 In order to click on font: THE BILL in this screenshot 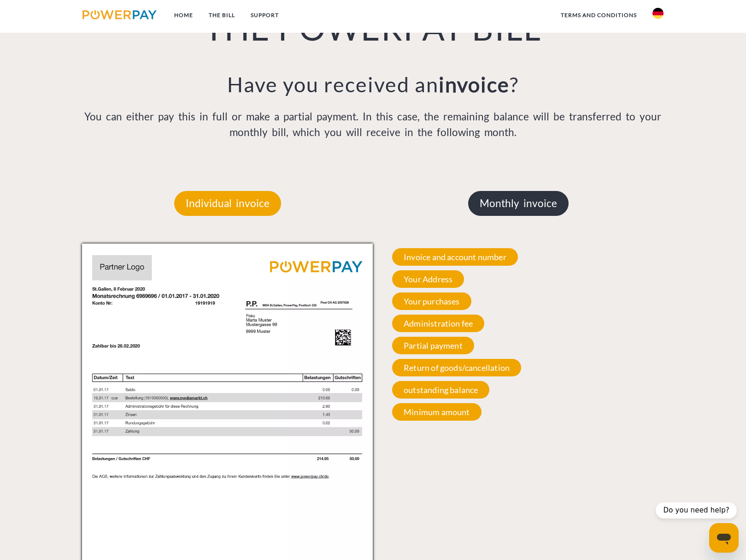, I will do `click(221, 15)`.